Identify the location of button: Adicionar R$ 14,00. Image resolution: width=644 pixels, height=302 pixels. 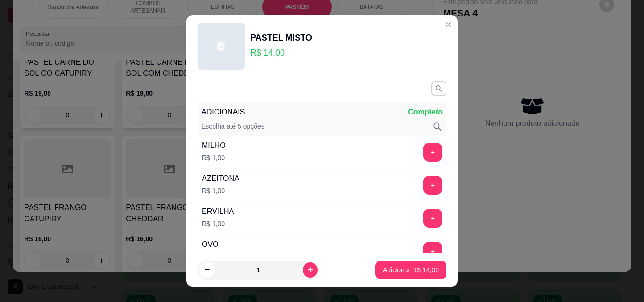
(411, 270).